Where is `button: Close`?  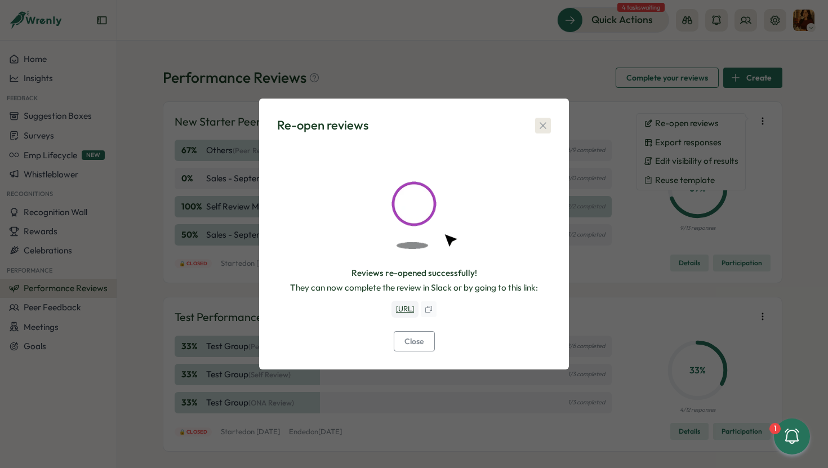
button: Close is located at coordinates (414, 341).